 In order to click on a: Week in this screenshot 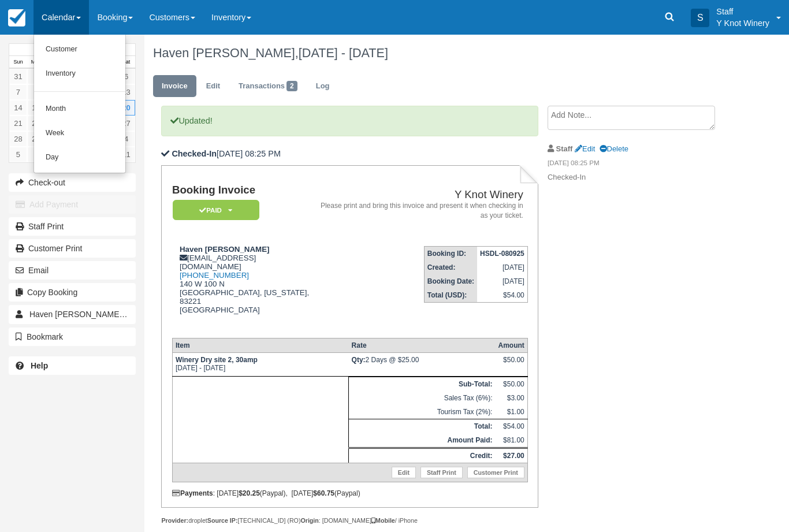, I will do `click(80, 133)`.